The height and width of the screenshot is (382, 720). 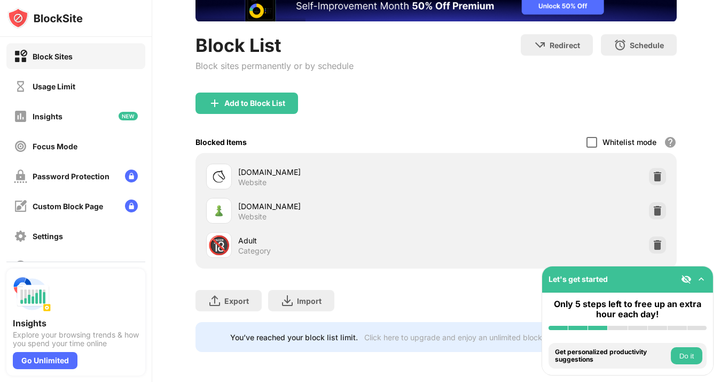 I want to click on div: Import, so click(x=309, y=300).